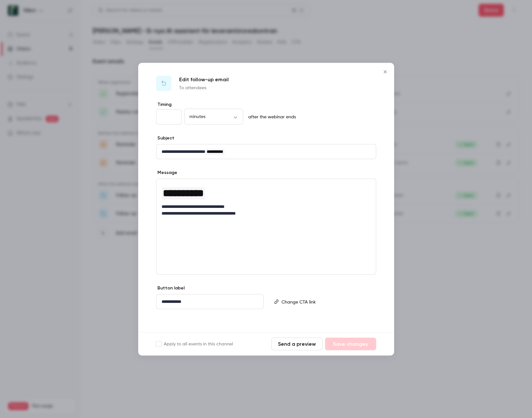  What do you see at coordinates (167, 172) in the screenshot?
I see `label: Message` at bounding box center [167, 172].